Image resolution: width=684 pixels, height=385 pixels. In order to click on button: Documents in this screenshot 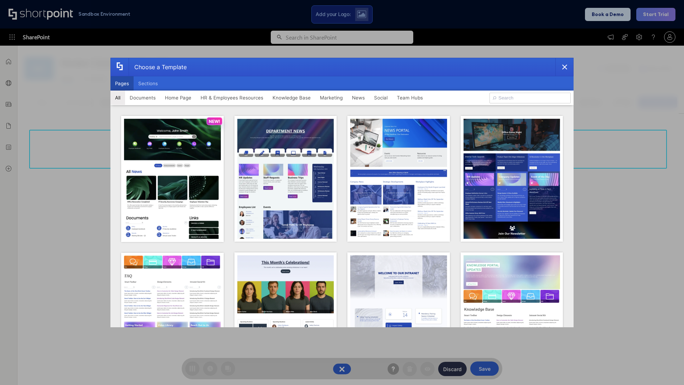, I will do `click(143, 98)`.